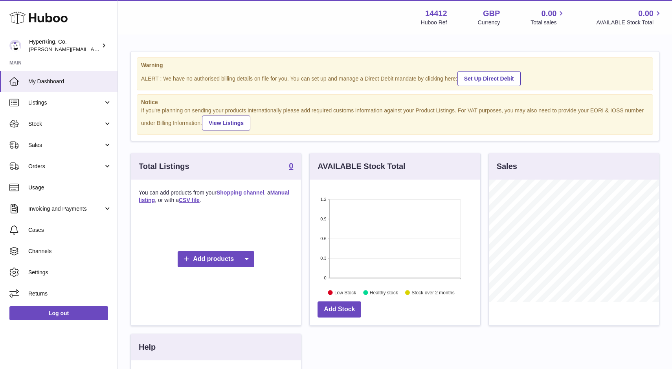 The height and width of the screenshot is (369, 672). Describe the element at coordinates (70, 187) in the screenshot. I see `span: Usage` at that location.